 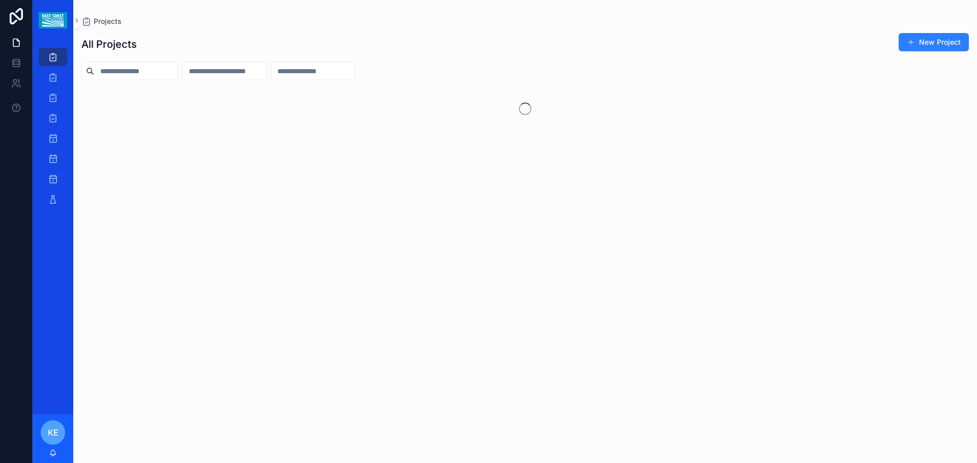 I want to click on a: Projects, so click(x=101, y=21).